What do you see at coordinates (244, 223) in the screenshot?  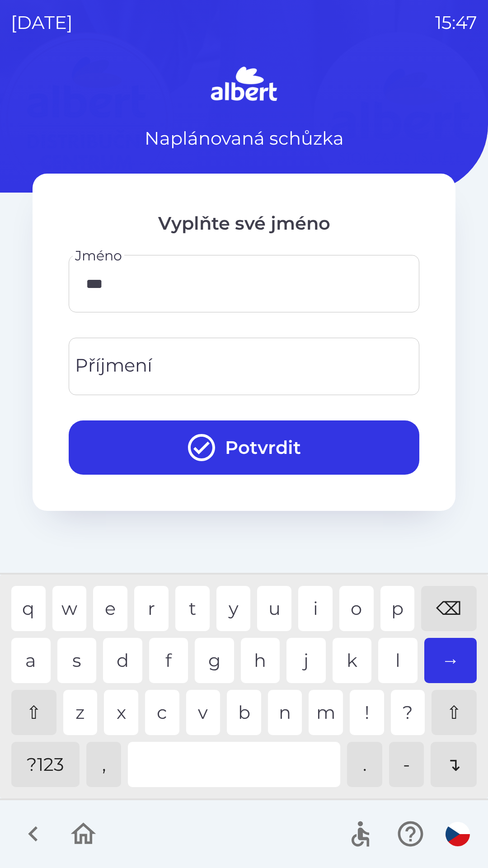 I see `p: Vyplňte své jméno` at bounding box center [244, 223].